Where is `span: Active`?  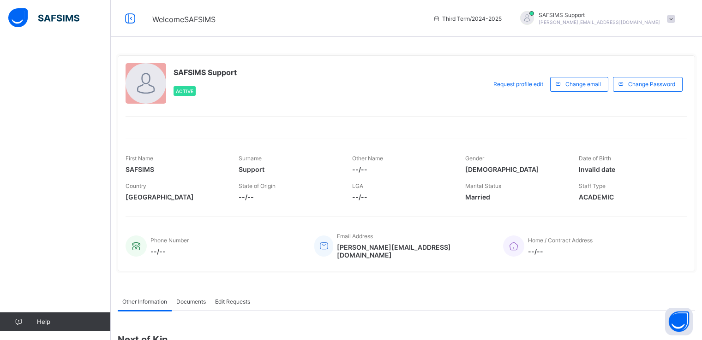
span: Active is located at coordinates (185, 91).